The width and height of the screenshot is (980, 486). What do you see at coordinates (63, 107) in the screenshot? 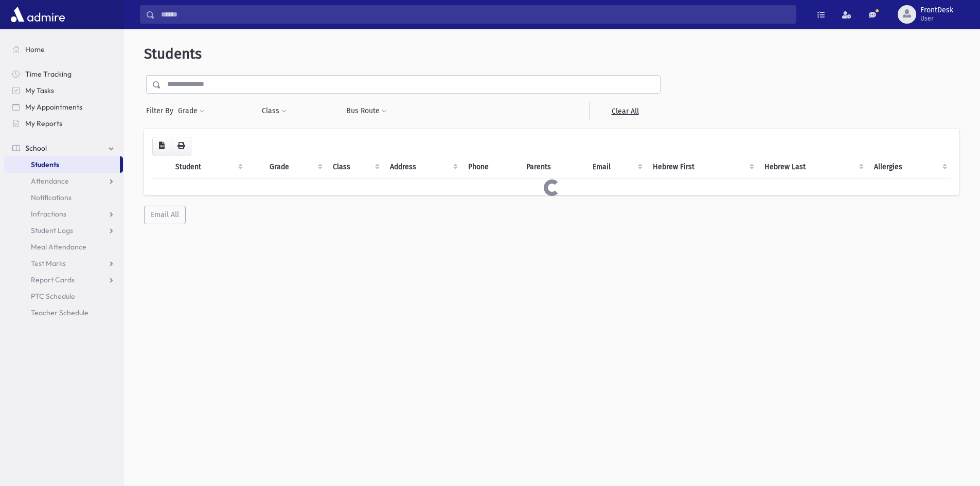
I see `a: My Appointments` at bounding box center [63, 107].